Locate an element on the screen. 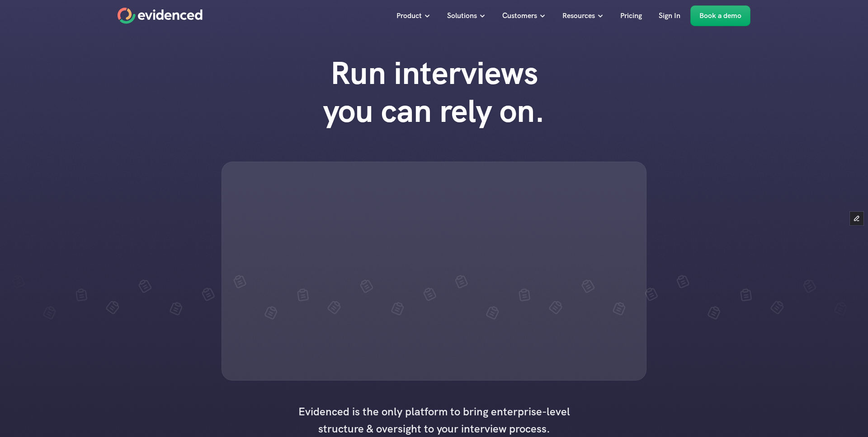 This screenshot has width=868, height=437. a: Home is located at coordinates (160, 16).